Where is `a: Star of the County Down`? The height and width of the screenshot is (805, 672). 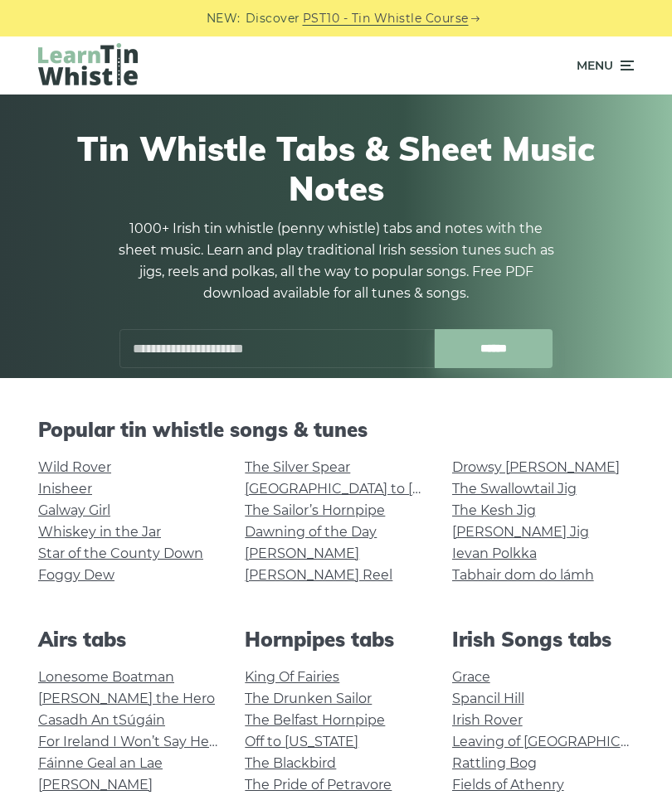 a: Star of the County Down is located at coordinates (120, 553).